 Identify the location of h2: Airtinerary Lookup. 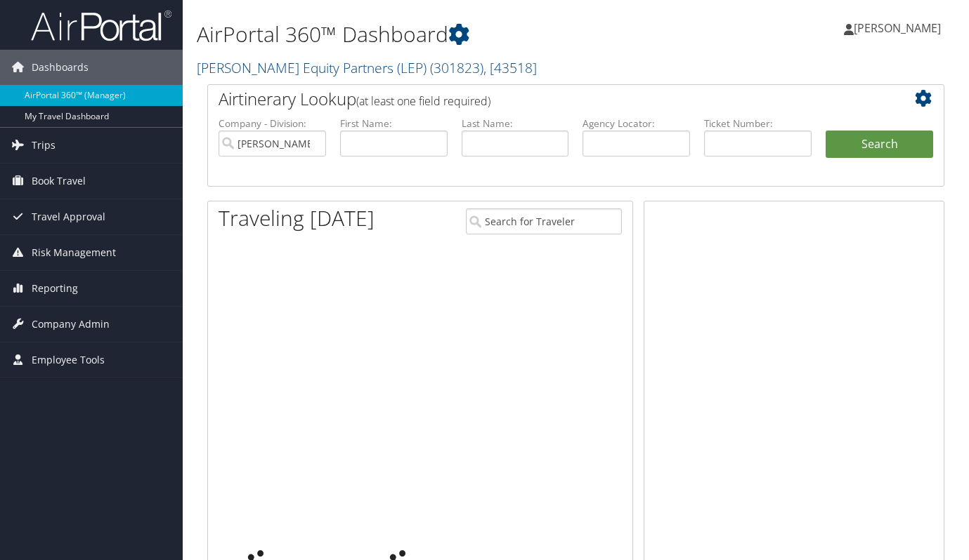
(545, 99).